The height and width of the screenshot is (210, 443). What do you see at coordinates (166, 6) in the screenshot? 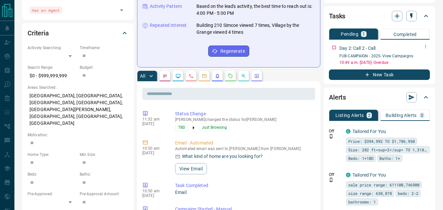
I see `p: Activity Pattern` at bounding box center [166, 6].